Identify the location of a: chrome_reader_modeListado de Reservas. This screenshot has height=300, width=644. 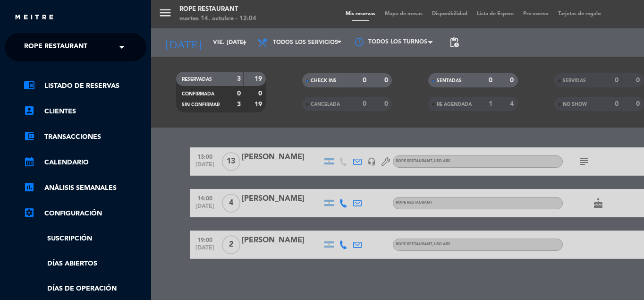
(85, 86).